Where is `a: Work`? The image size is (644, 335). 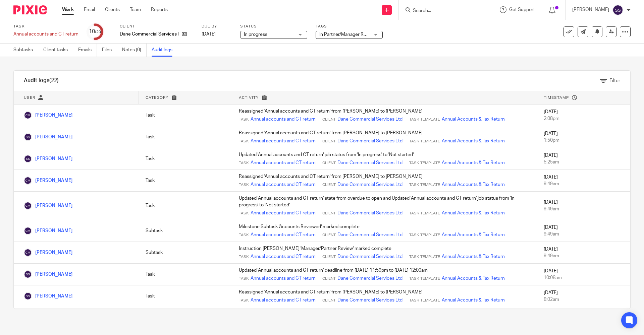
a: Work is located at coordinates (68, 10).